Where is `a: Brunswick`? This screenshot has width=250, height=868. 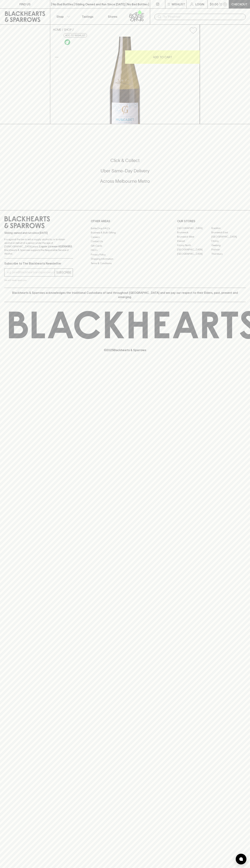
a: Brunswick is located at coordinates (194, 233).